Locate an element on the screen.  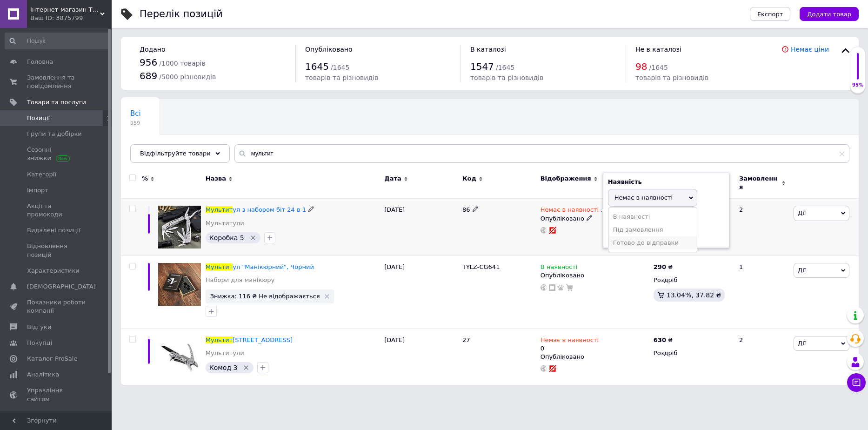
div: 0 is located at coordinates (569, 344).